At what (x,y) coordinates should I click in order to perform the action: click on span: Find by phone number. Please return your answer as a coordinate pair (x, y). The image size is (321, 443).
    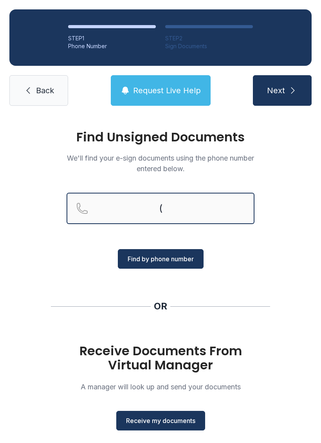
    Looking at the image, I should click on (161, 259).